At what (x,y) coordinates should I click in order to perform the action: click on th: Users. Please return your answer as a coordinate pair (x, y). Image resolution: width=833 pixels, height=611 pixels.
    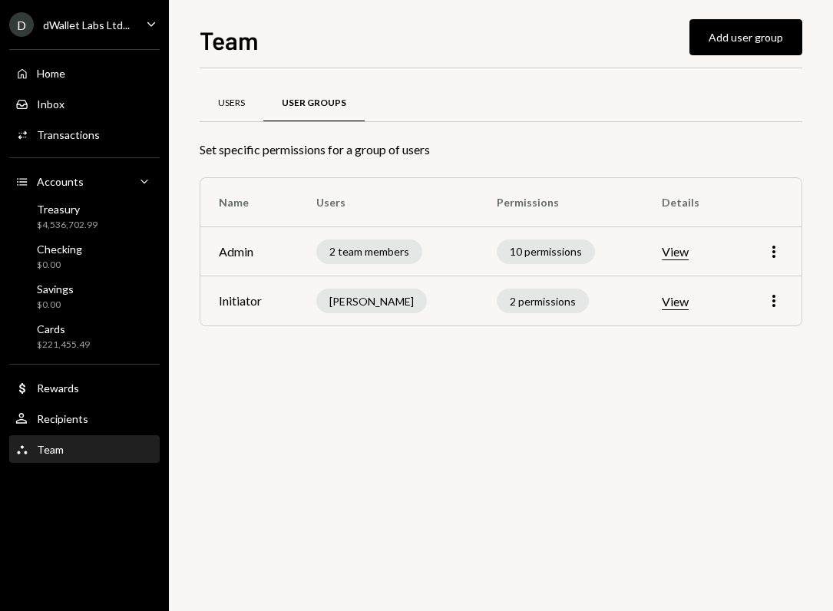
    Looking at the image, I should click on (388, 203).